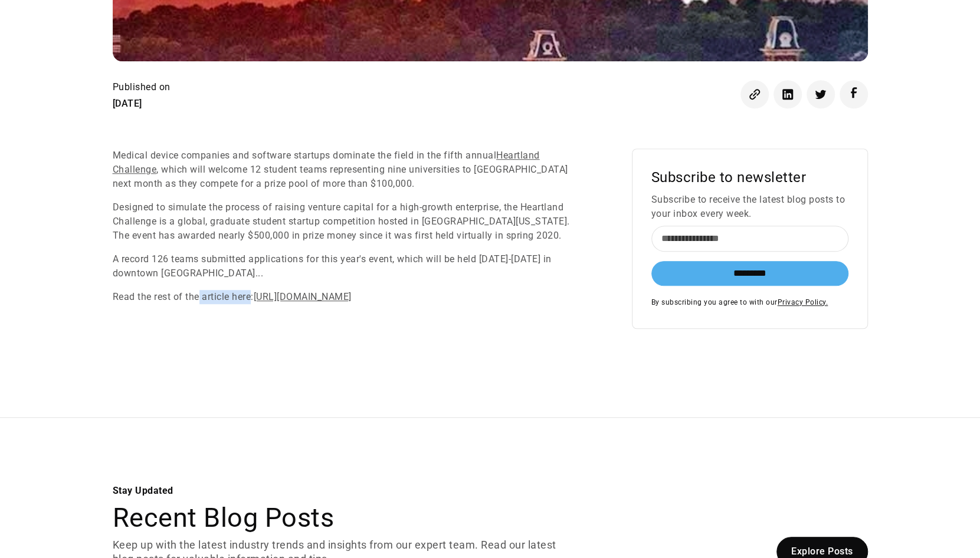 This screenshot has height=558, width=980. I want to click on form: Email Form, so click(750, 267).